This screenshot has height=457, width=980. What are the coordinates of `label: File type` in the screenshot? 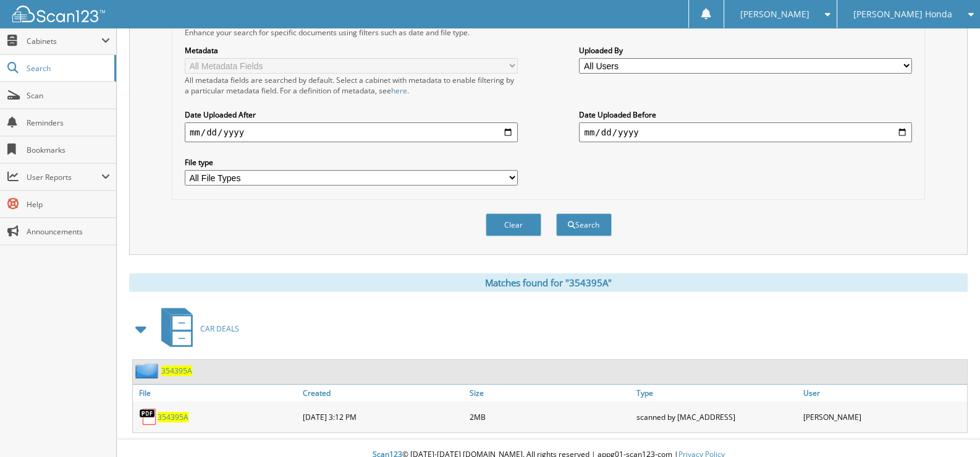 It's located at (351, 162).